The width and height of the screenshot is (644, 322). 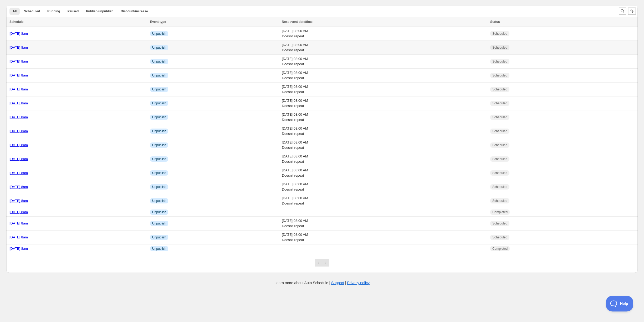 What do you see at coordinates (495, 22) in the screenshot?
I see `span: Status` at bounding box center [495, 22].